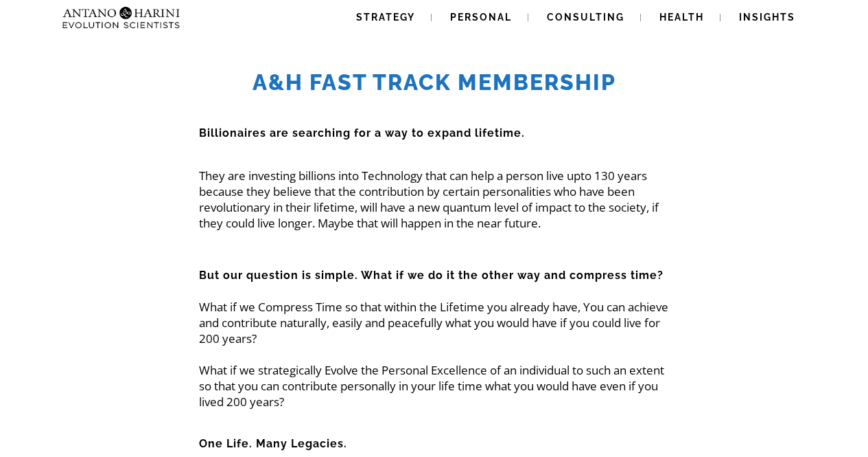 The width and height of the screenshot is (868, 457). I want to click on h5: But our question is simple. What if we do it the other way and compress time?, so click(434, 275).